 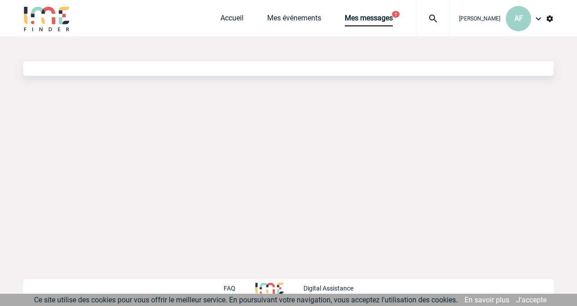 I want to click on a: Mes événements, so click(x=294, y=20).